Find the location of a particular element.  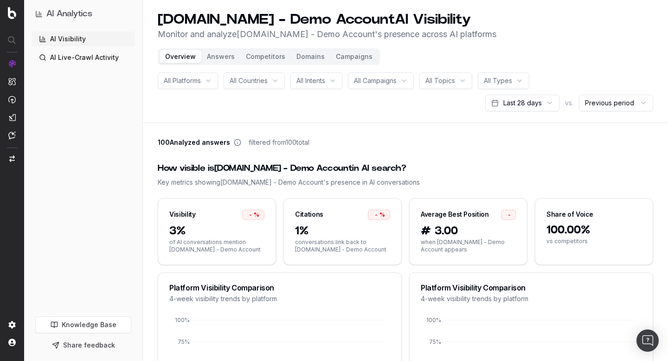

h1: AI Analytics is located at coordinates (69, 14).